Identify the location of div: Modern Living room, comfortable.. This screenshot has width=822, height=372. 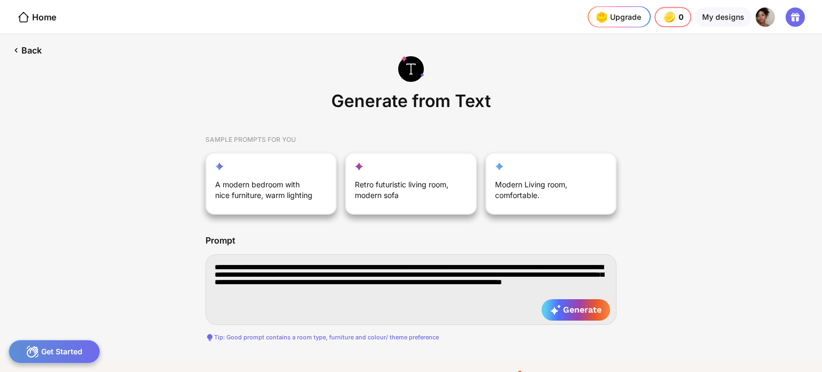
(545, 192).